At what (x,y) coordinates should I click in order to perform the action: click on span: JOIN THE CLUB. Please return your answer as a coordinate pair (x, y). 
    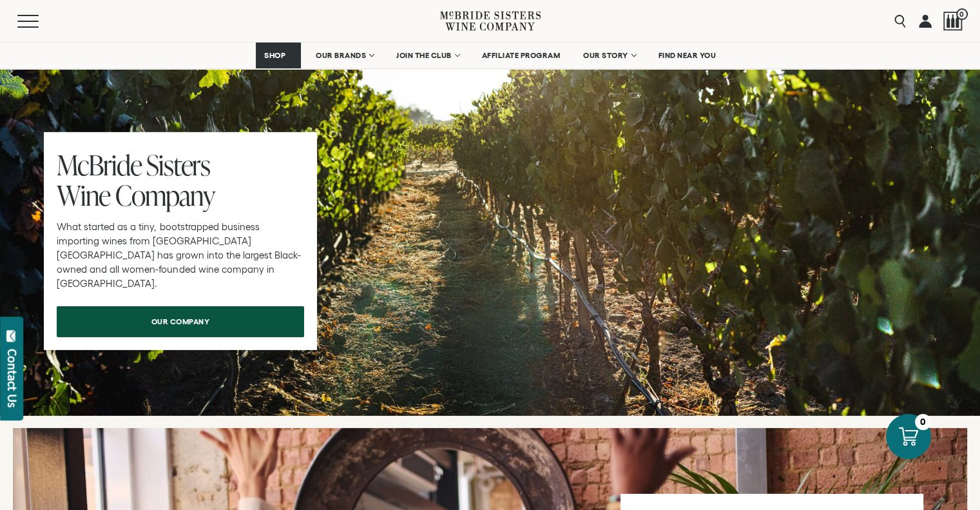
    Looking at the image, I should click on (424, 56).